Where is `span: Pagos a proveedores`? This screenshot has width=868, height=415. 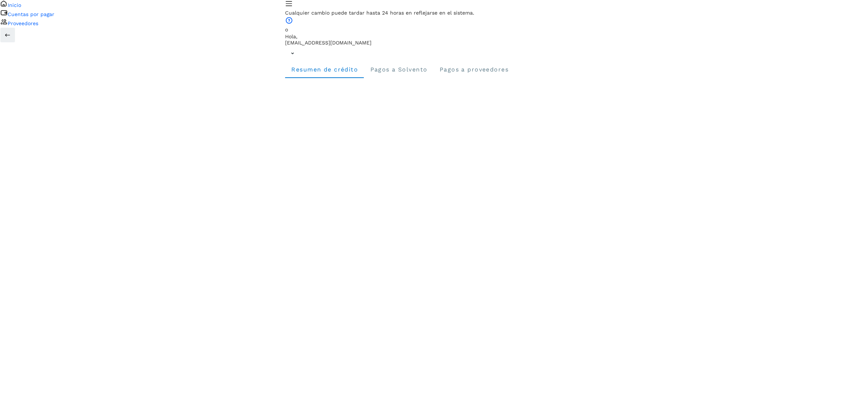 span: Pagos a proveedores is located at coordinates (473, 69).